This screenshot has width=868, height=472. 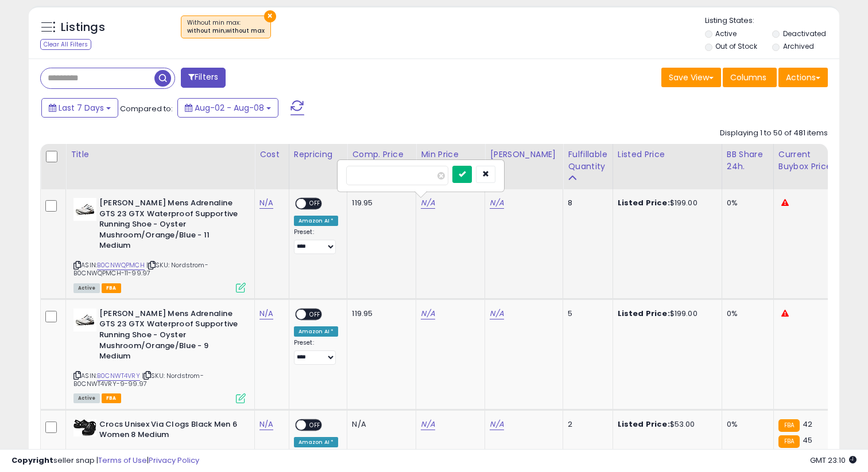 What do you see at coordinates (804, 33) in the screenshot?
I see `label: Deactivated` at bounding box center [804, 33].